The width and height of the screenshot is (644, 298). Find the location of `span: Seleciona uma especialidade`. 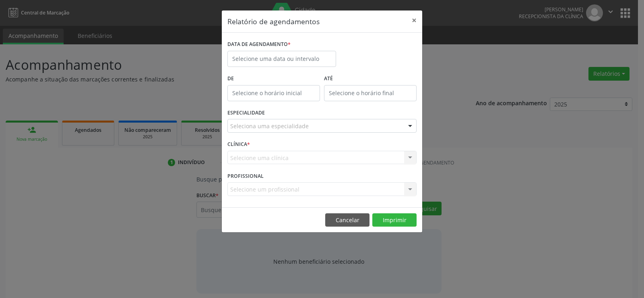

span: Seleciona uma especialidade is located at coordinates (269, 126).